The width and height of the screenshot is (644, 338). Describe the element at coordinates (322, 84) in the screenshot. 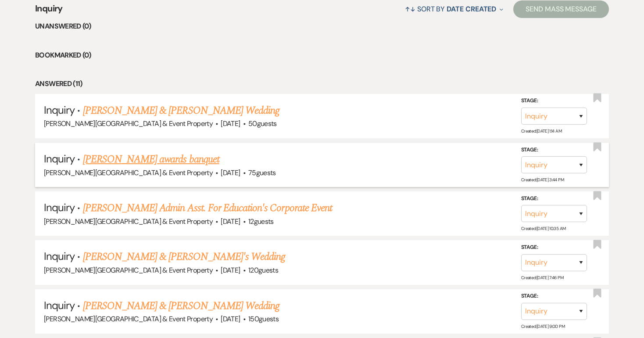

I see `li: Answered (11)` at that location.